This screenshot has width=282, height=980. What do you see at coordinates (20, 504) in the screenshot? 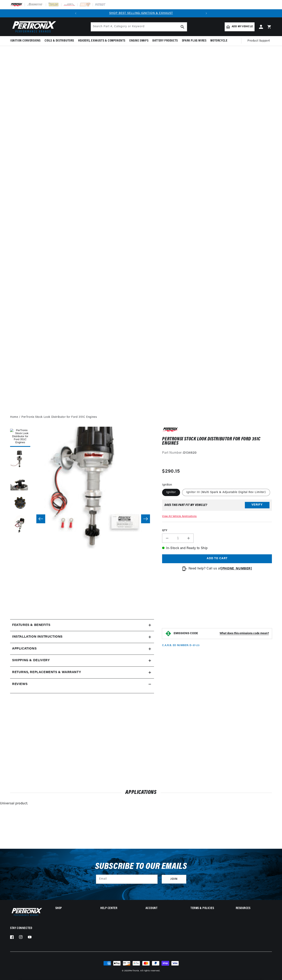
I see `button: Load image 4 in gallery view` at bounding box center [20, 504].